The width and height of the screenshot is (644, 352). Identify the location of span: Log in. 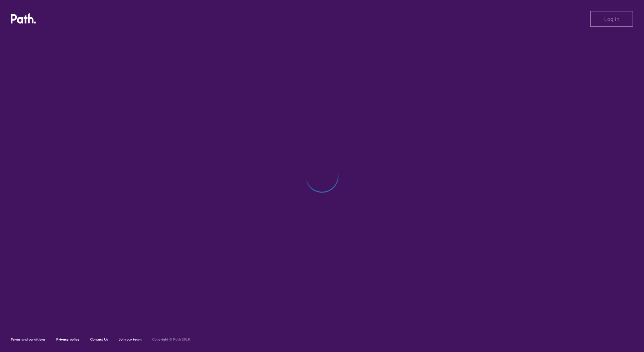
(611, 19).